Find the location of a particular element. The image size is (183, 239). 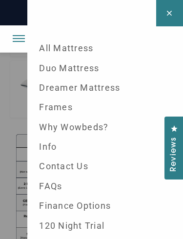

a: Info is located at coordinates (105, 147).